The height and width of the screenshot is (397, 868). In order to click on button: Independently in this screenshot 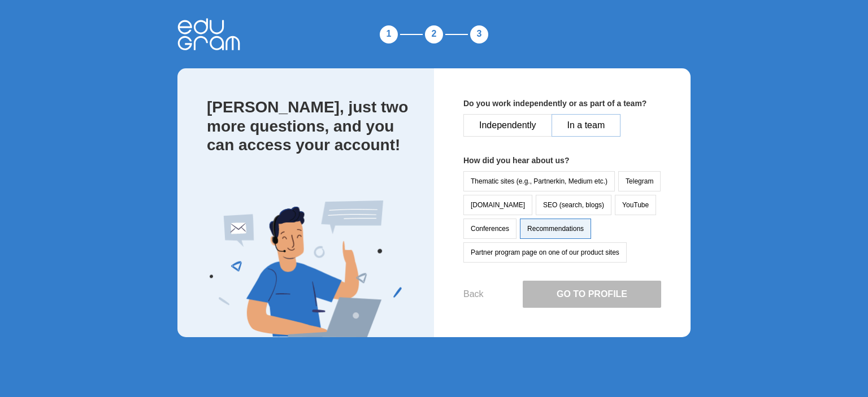, I will do `click(507, 126)`.